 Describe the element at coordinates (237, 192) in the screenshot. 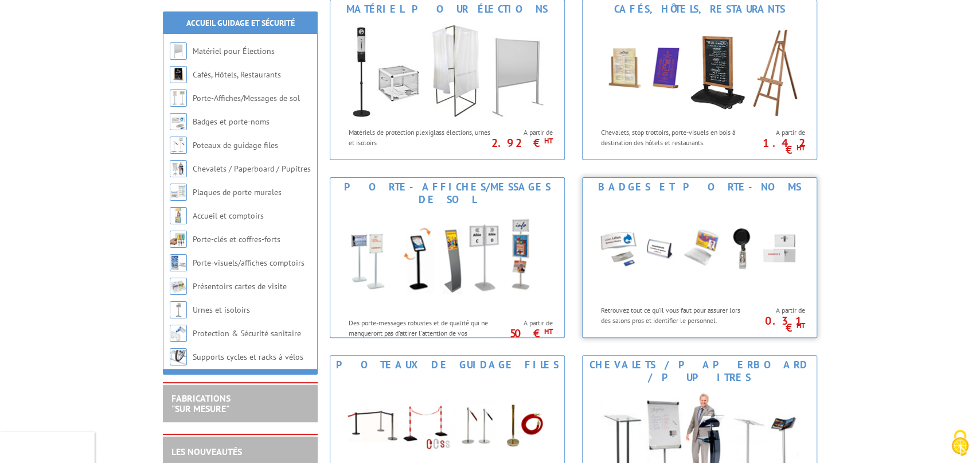

I see `a: Plaques de porte murales` at that location.